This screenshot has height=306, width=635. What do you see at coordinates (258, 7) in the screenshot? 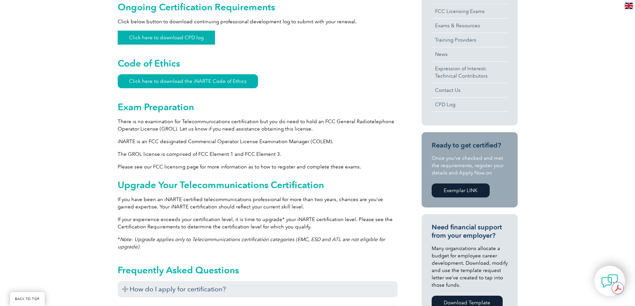
I see `h2: Ongoing Certification Requirements` at bounding box center [258, 7].